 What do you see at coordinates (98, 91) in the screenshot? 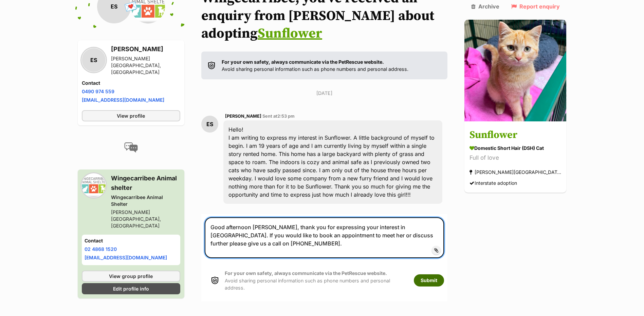
I see `a: 0490 974 559` at bounding box center [98, 91].